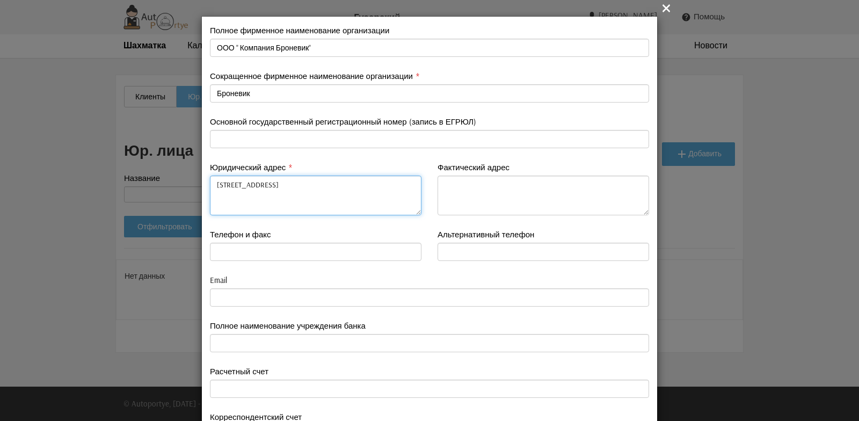 This screenshot has width=859, height=421. I want to click on label: Основной государственный регистрационный номер (запись в ЕГРЮЛ), so click(343, 121).